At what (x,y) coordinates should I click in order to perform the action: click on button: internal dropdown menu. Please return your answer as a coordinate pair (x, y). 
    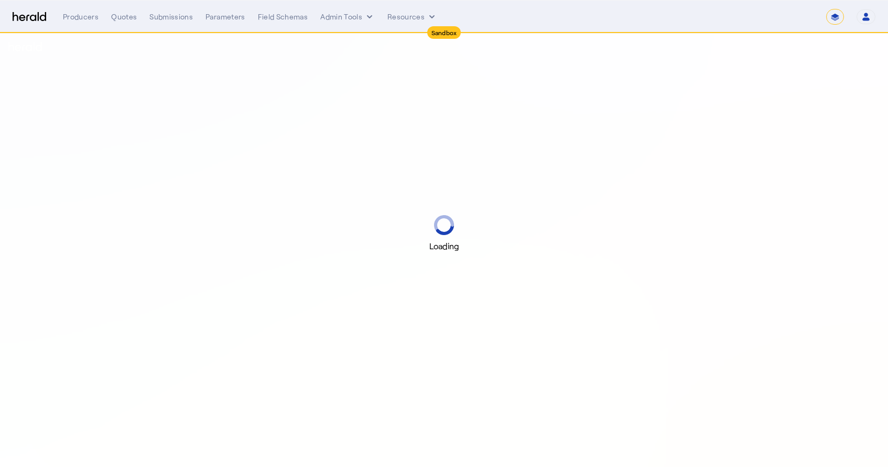
    Looking at the image, I should click on (348, 17).